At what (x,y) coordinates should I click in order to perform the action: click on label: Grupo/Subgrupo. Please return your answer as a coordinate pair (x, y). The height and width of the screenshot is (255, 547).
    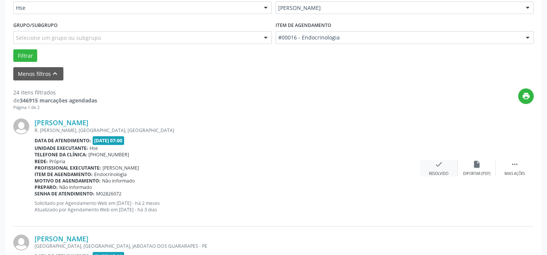
    Looking at the image, I should click on (35, 25).